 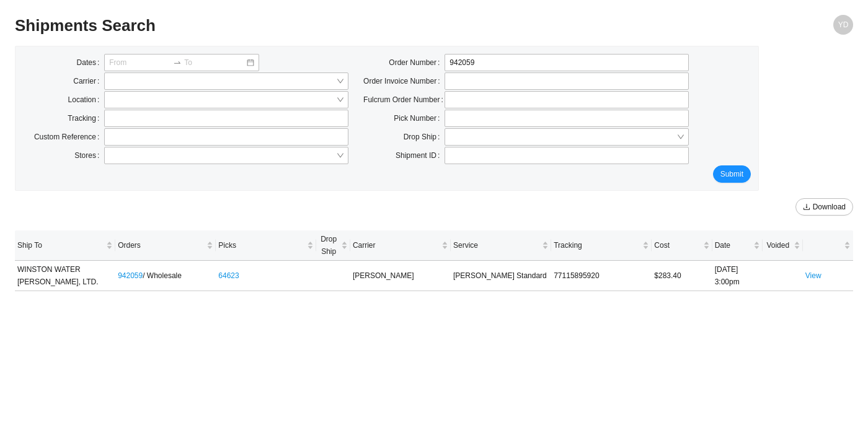 What do you see at coordinates (228, 276) in the screenshot?
I see `a: 64623` at bounding box center [228, 276].